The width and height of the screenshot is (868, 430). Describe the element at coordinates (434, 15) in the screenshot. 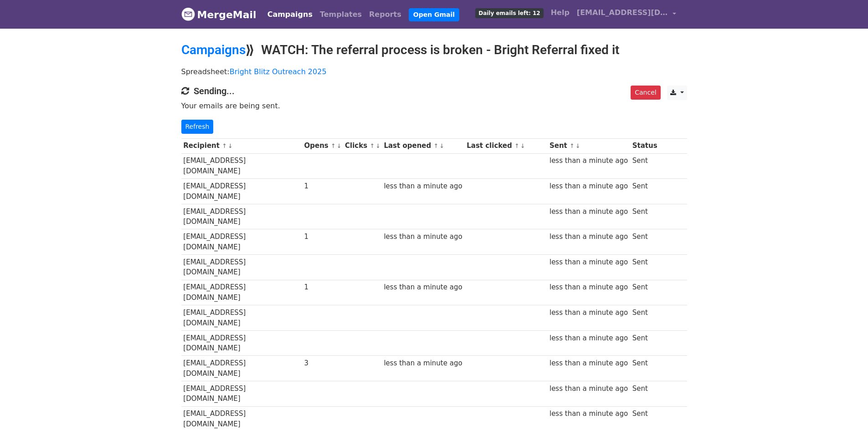

I see `a: Open Gmail` at that location.